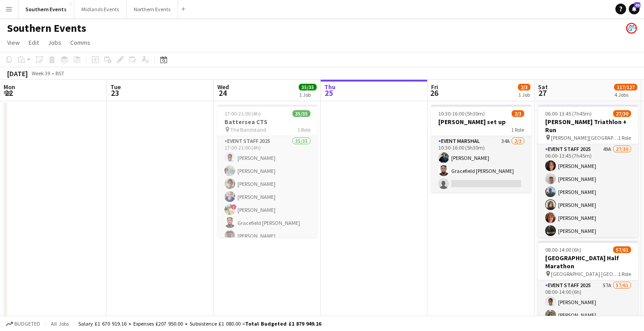 The width and height of the screenshot is (644, 331). I want to click on button: Northern Events, so click(152, 9).